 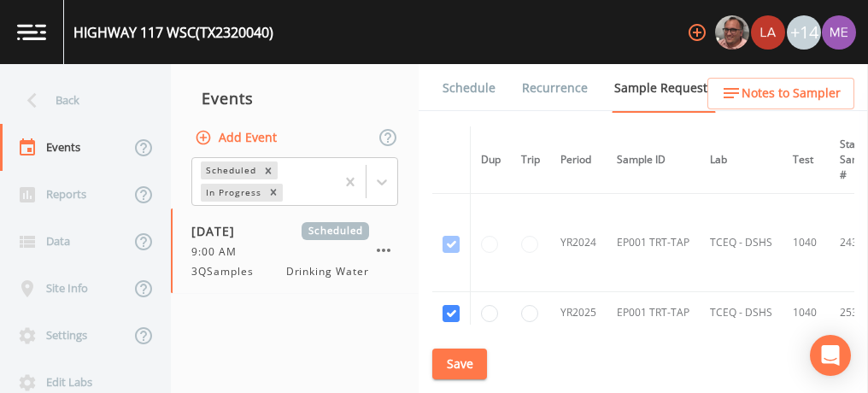 I want to click on a: Recurrence, so click(x=554, y=88).